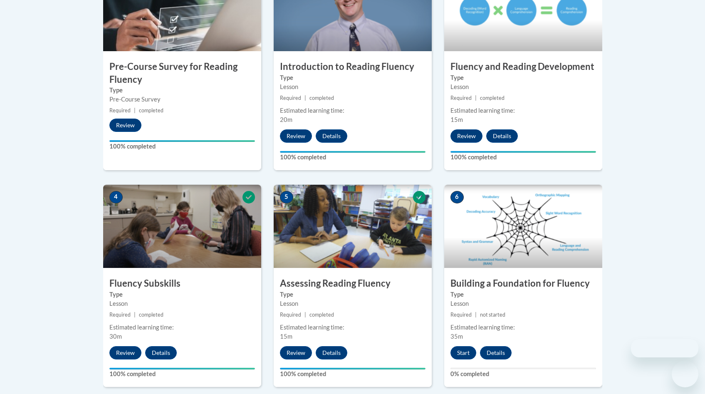 This screenshot has width=705, height=394. Describe the element at coordinates (286, 119) in the screenshot. I see `span: 20m` at that location.